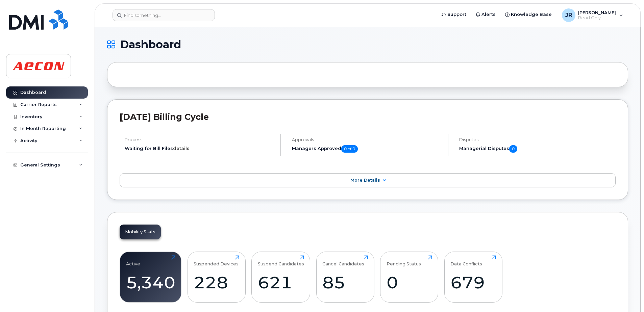 This screenshot has width=644, height=312. Describe the element at coordinates (133, 261) in the screenshot. I see `div: Active` at that location.